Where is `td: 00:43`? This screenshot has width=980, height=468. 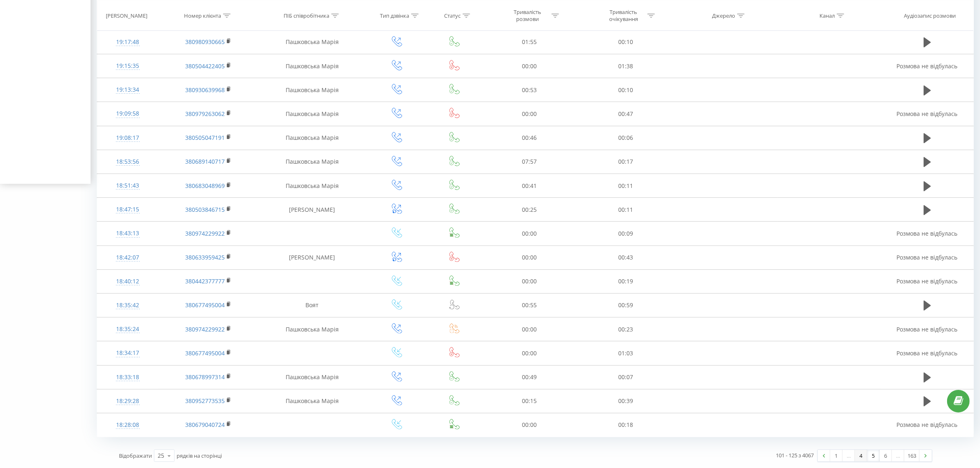 td: 00:43 is located at coordinates (625, 258).